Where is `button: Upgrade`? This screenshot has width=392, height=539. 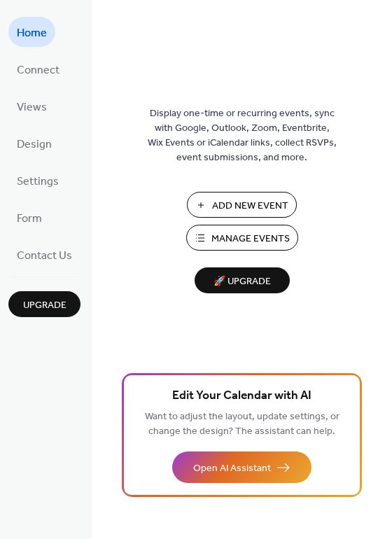 button: Upgrade is located at coordinates (44, 304).